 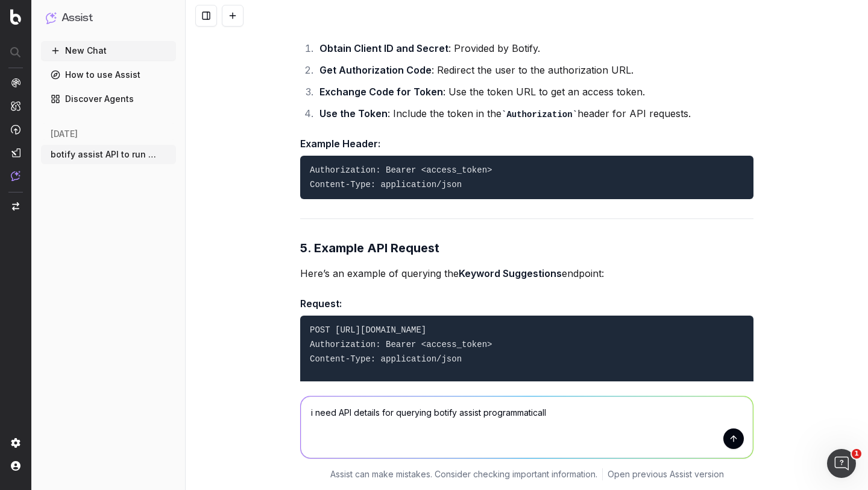 I want to click on img: Activation, so click(x=15, y=129).